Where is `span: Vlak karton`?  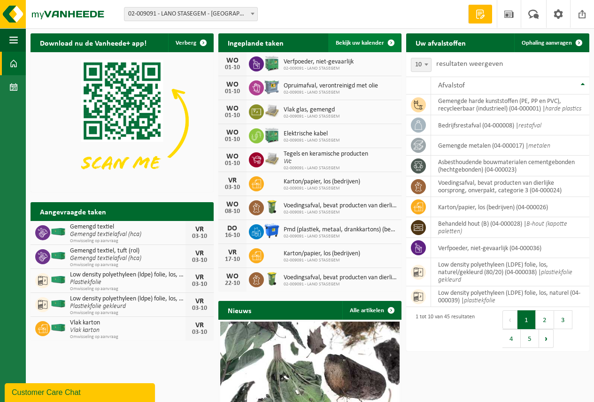 span: Vlak karton is located at coordinates (128, 323).